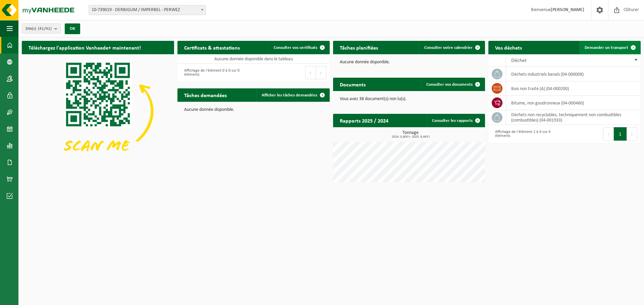 This screenshot has height=305, width=644. Describe the element at coordinates (292, 95) in the screenshot. I see `a: Afficher les tâches demandées` at that location.